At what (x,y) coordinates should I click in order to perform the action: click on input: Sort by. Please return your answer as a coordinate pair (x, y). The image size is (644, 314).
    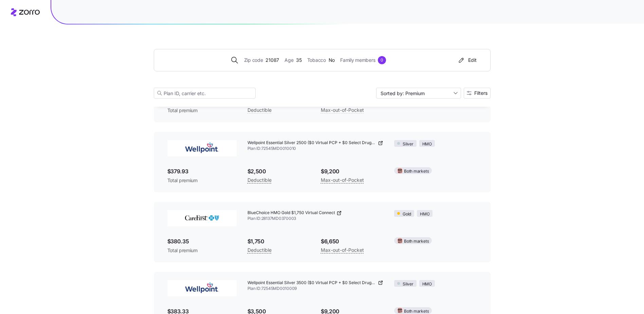
    Looking at the image, I should click on (419, 93).